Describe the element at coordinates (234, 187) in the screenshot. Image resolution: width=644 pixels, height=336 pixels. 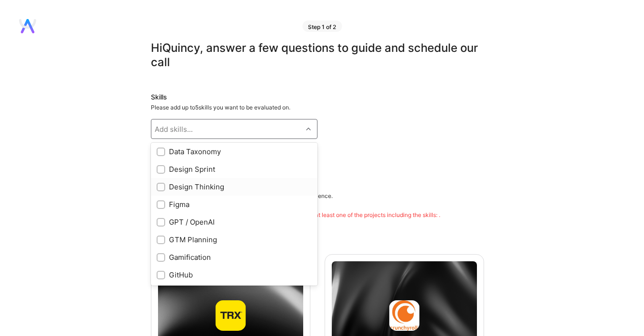
I see `div: Design Thinking` at that location.